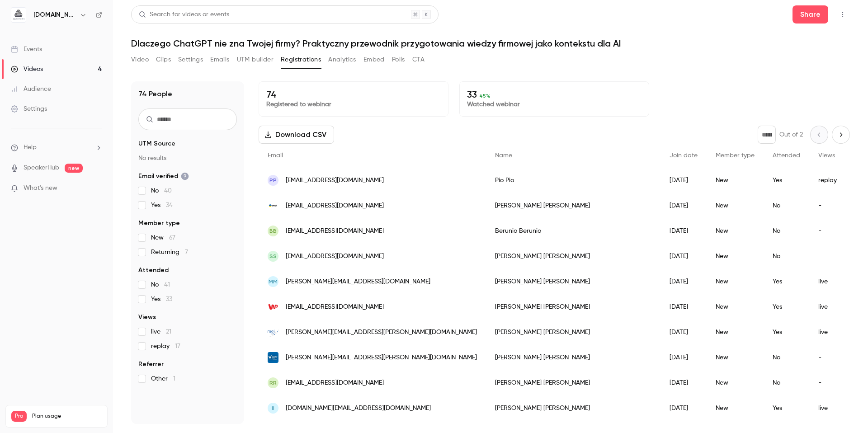 The width and height of the screenshot is (868, 433). I want to click on button: UTM builder, so click(255, 60).